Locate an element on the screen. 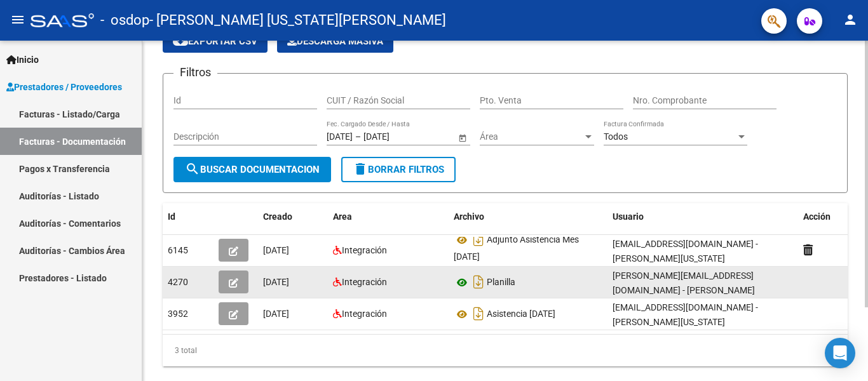 The width and height of the screenshot is (868, 381). span: Acción is located at coordinates (817, 217).